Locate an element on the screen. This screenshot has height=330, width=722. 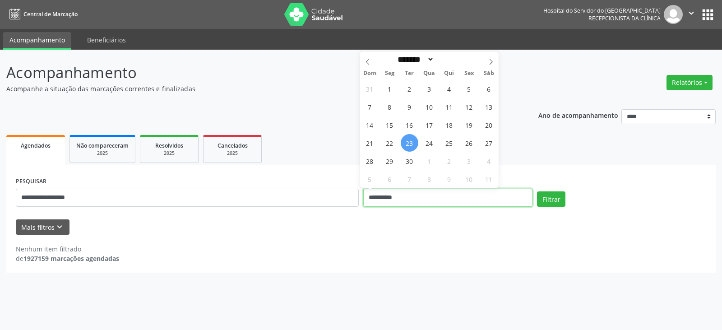
span: Outubro 10, 2025 is located at coordinates (469, 179).